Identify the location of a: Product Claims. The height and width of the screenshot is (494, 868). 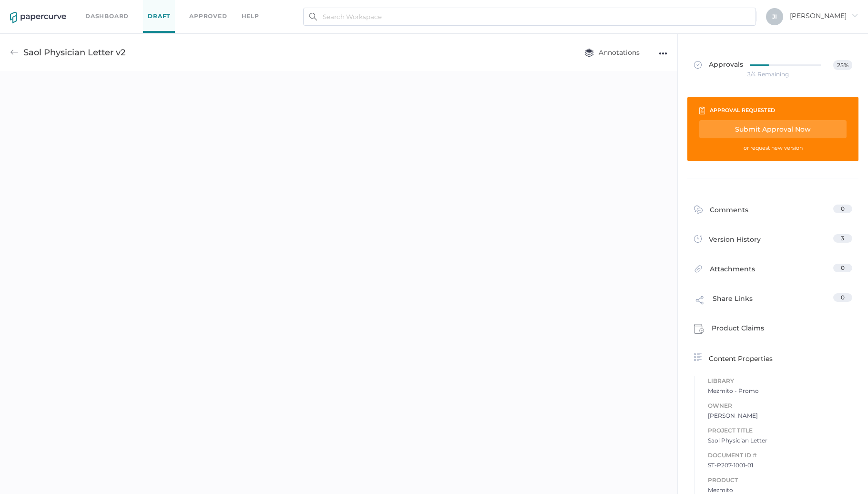
(773, 330).